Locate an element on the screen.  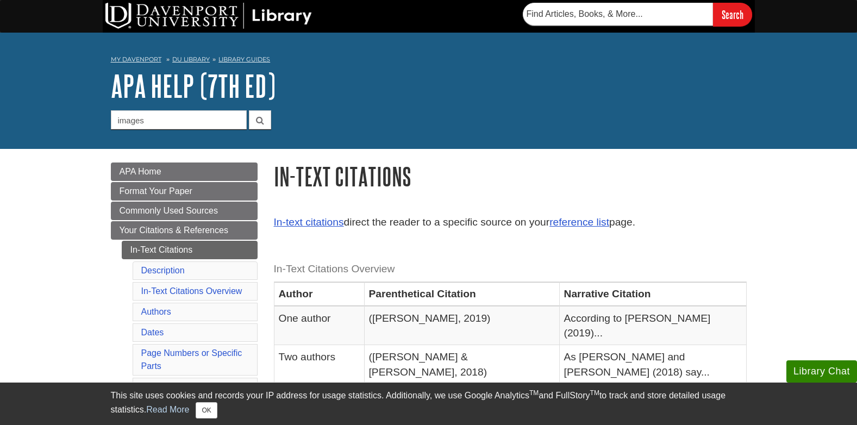
th: Author is located at coordinates (319, 294).